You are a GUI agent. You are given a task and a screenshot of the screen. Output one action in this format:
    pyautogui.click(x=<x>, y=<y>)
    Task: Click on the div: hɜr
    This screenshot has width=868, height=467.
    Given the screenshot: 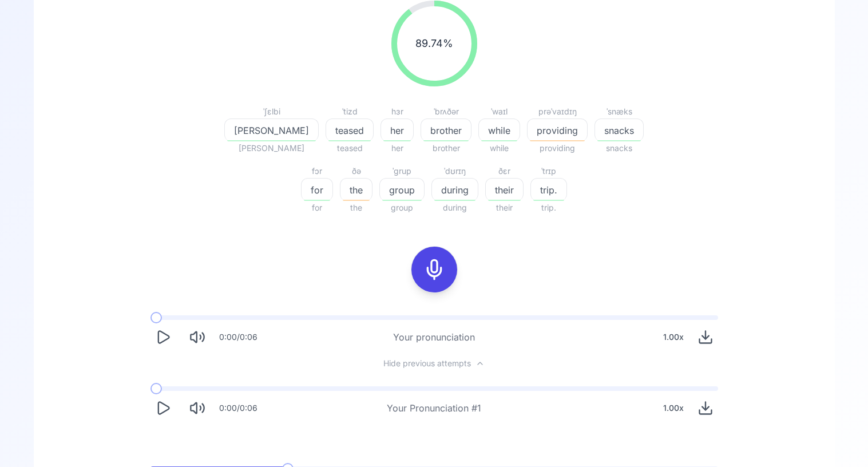 What is the action you would take?
    pyautogui.click(x=397, y=111)
    